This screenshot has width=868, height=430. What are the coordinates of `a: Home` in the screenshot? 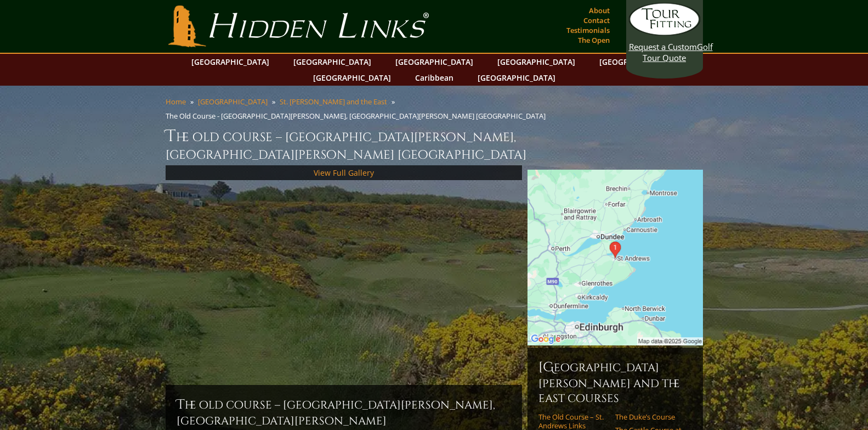 It's located at (176, 102).